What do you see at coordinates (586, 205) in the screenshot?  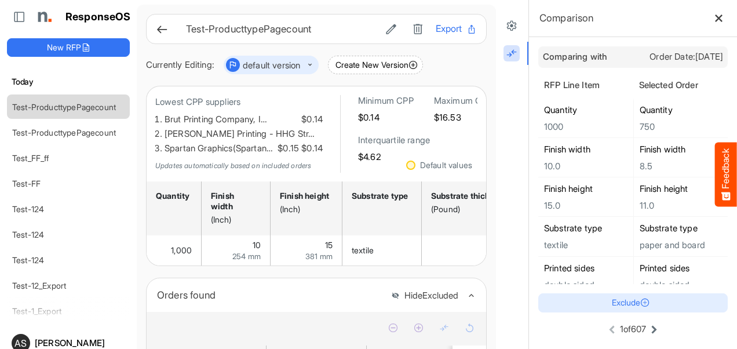 I see `h5: 15.0` at bounding box center [586, 205].